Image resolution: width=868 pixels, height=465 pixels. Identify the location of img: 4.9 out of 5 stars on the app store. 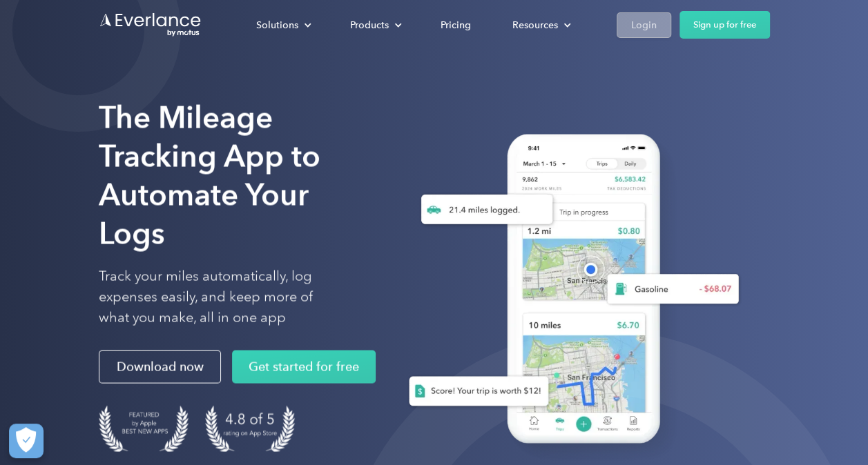
(250, 429).